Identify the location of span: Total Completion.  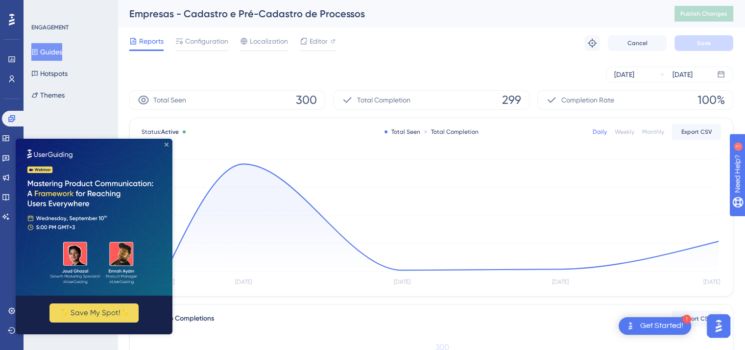
(383, 100).